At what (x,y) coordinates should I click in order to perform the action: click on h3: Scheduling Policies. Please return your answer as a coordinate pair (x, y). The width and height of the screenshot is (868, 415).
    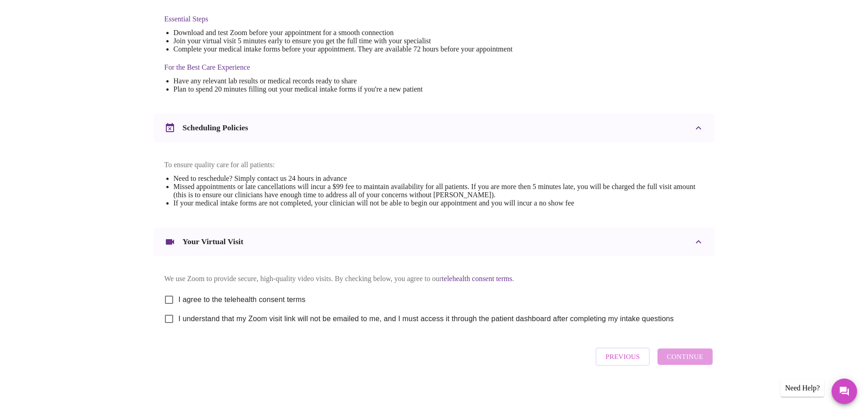
    Looking at the image, I should click on (216, 128).